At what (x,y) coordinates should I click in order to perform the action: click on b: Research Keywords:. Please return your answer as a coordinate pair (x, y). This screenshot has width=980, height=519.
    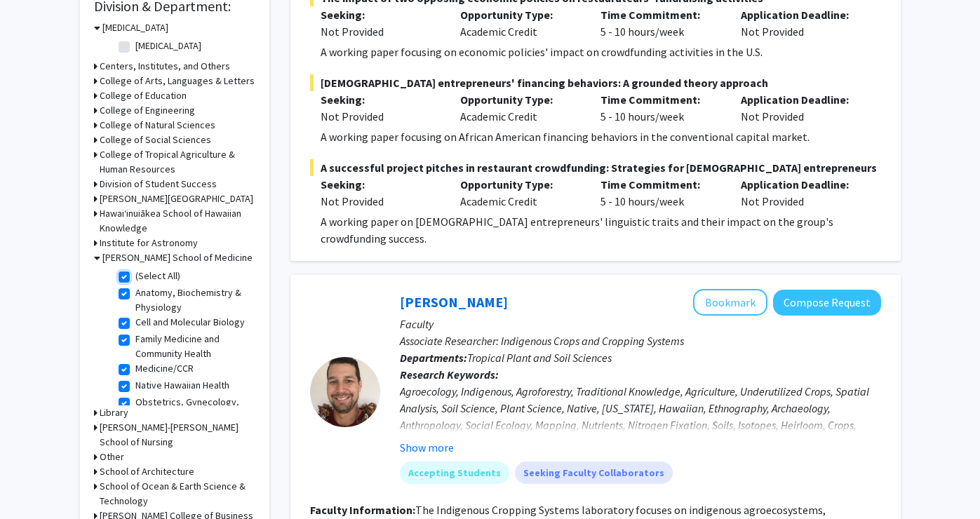
    Looking at the image, I should click on (449, 374).